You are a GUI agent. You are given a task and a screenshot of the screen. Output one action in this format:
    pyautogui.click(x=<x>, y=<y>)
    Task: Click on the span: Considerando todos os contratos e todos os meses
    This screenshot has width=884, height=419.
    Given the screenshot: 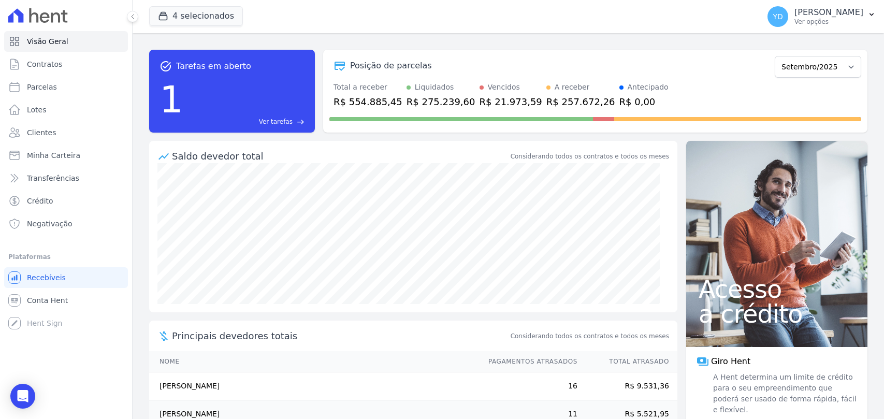 What is the action you would take?
    pyautogui.click(x=590, y=336)
    